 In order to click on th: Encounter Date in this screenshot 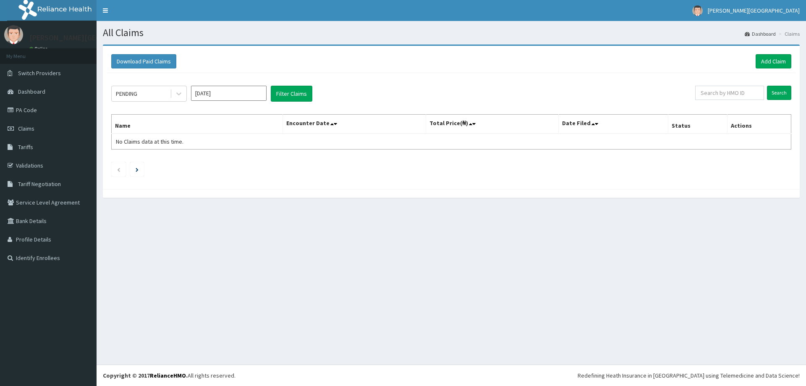, I will do `click(354, 124)`.